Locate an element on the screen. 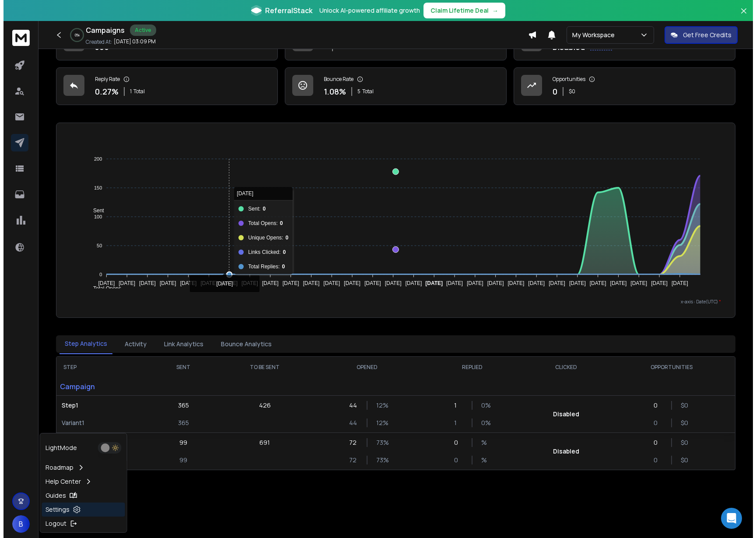  p: 0 % is located at coordinates (482, 422).